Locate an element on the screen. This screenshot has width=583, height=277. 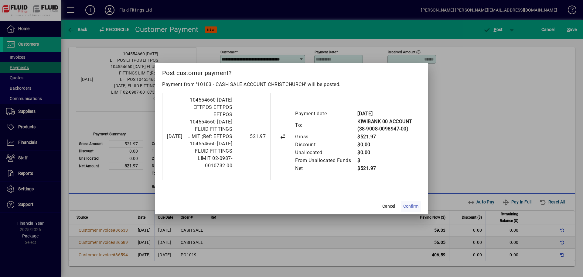
td: Net is located at coordinates (326, 168).